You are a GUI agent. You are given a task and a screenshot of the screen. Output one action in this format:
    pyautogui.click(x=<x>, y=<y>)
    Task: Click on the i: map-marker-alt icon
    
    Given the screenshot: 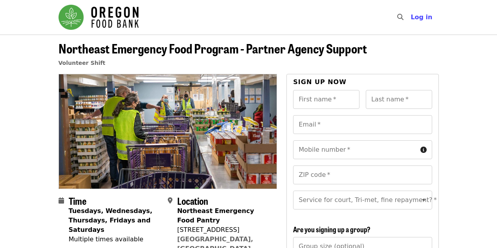 What is the action you would take?
    pyautogui.click(x=170, y=201)
    